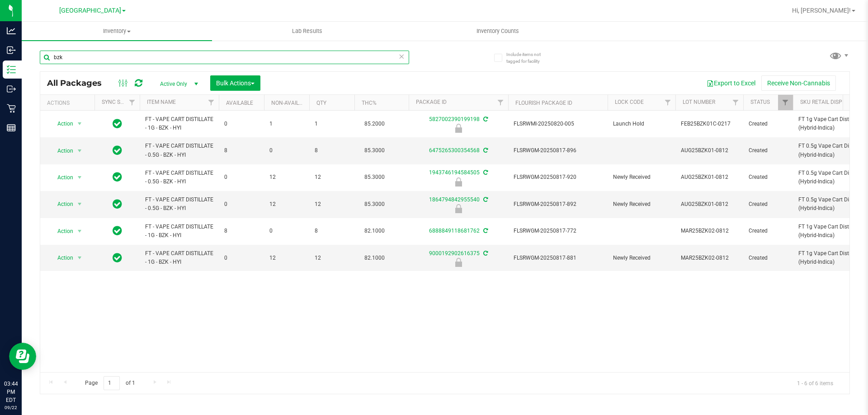  What do you see at coordinates (630, 102) in the screenshot?
I see `a: Lock Code` at bounding box center [630, 102].